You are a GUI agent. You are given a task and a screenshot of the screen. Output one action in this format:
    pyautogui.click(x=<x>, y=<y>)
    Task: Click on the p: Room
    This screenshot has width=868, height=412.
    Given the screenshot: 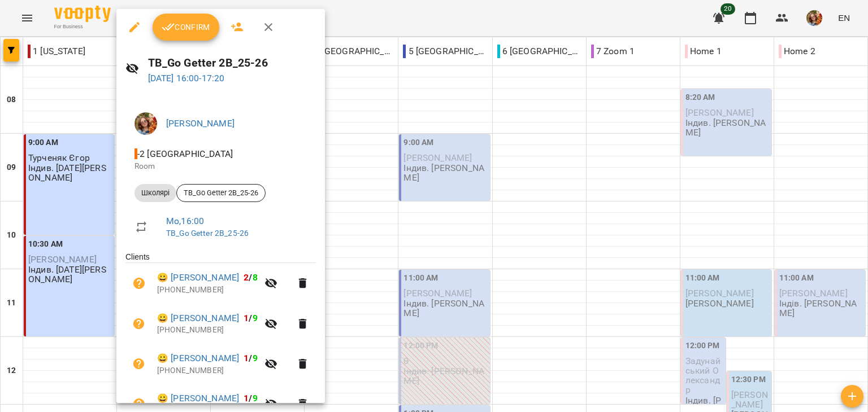 What is the action you would take?
    pyautogui.click(x=220, y=166)
    